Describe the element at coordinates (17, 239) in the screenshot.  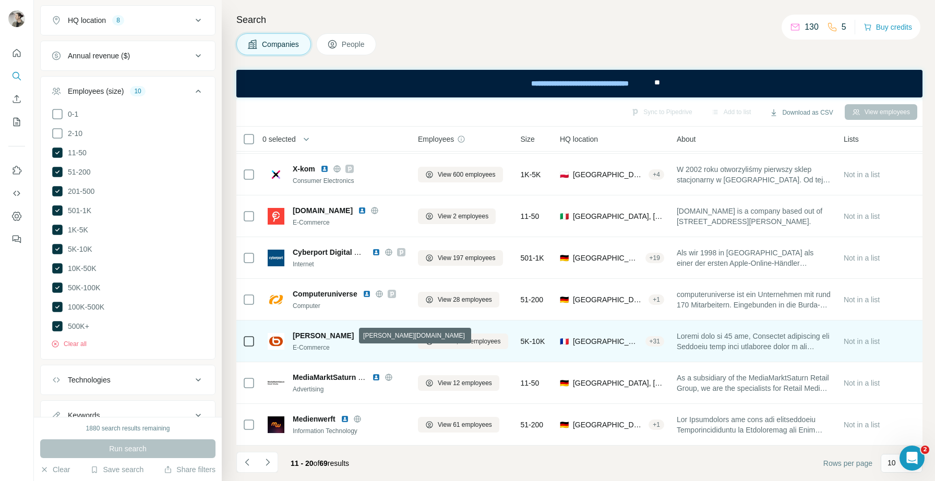
I see `button: Feedback` at that location.